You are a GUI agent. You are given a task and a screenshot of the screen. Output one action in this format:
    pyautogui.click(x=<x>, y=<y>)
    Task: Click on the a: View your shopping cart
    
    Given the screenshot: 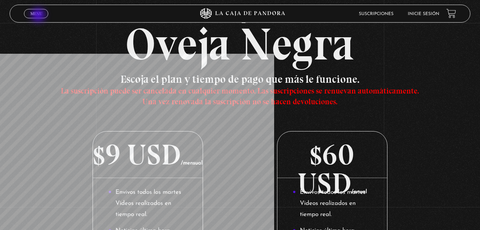 What is the action you would take?
    pyautogui.click(x=451, y=13)
    